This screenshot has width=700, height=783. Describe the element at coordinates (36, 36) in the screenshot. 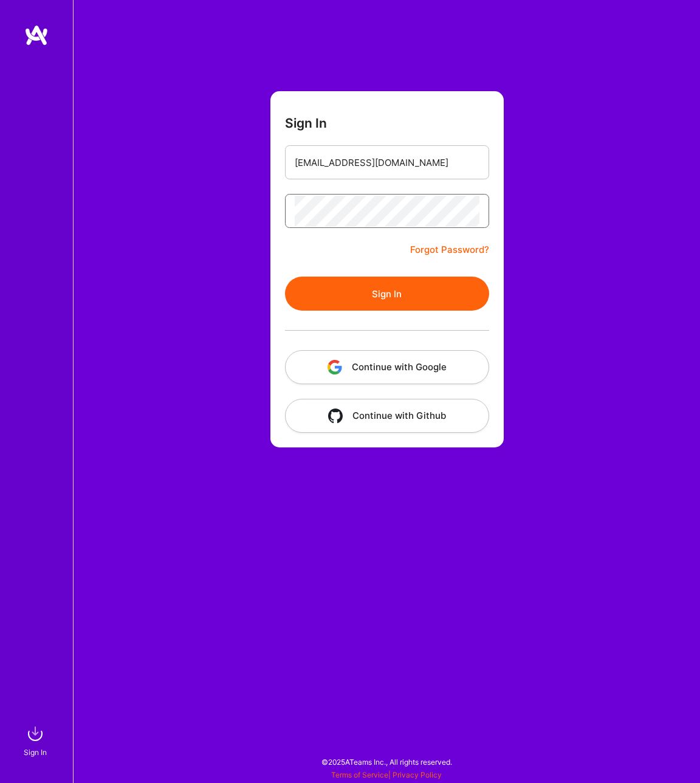

I see `img: logo` at that location.